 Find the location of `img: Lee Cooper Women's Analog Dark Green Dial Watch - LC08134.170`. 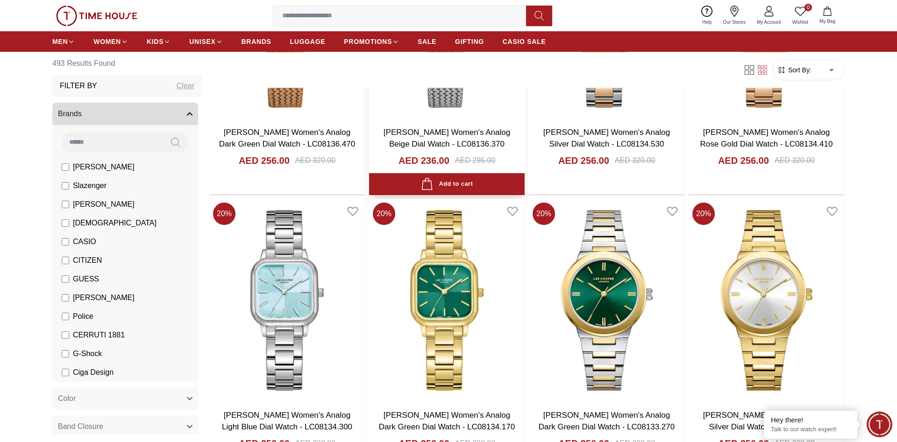

img: Lee Cooper Women's Analog Dark Green Dial Watch - LC08134.170 is located at coordinates (447, 300).